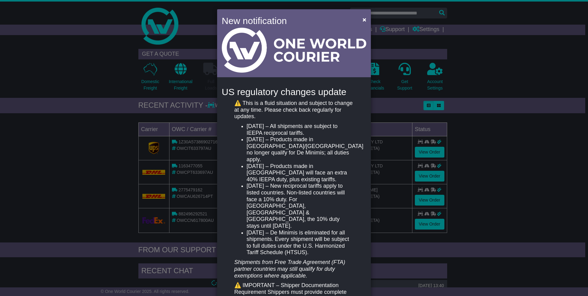 This screenshot has width=588, height=296. I want to click on h4: US regulatory changes update, so click(294, 92).